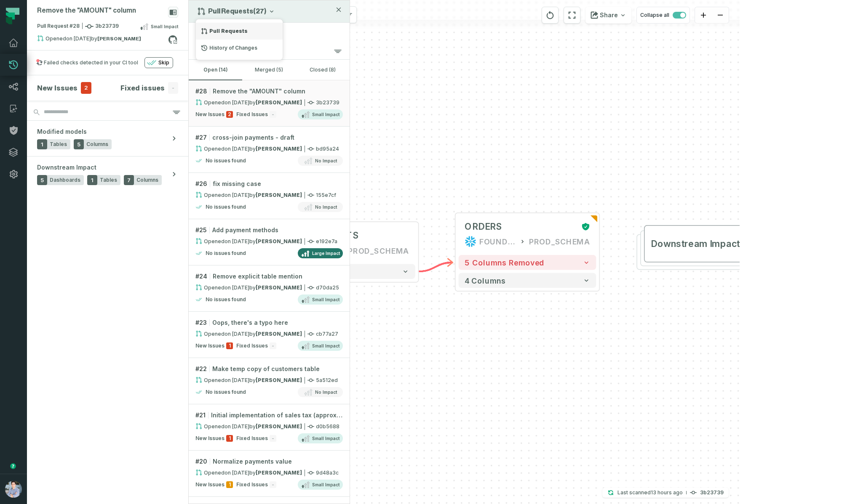 This screenshot has height=504, width=866. Describe the element at coordinates (13, 466) in the screenshot. I see `div: Tooltip anchor` at that location.